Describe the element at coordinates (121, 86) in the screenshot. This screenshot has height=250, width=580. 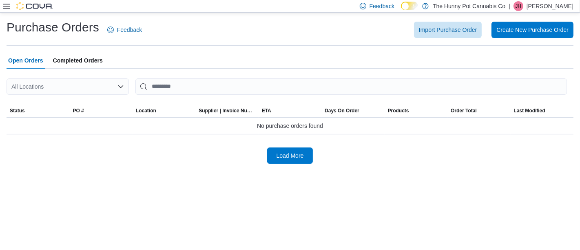
I see `button: Open list of options` at that location.